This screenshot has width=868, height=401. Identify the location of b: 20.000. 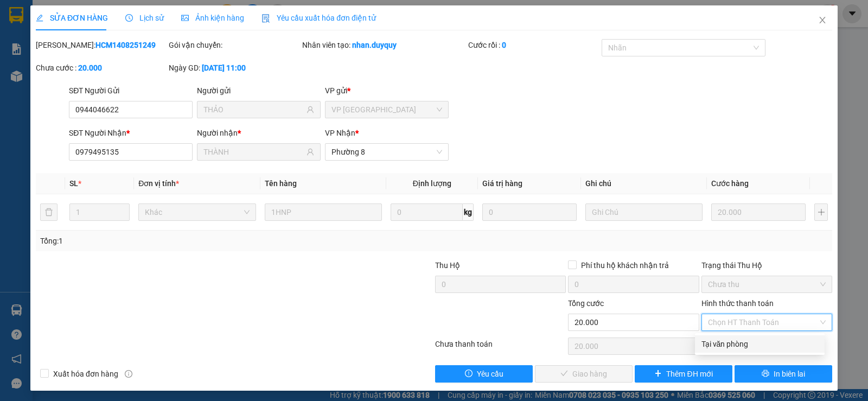
(90, 68).